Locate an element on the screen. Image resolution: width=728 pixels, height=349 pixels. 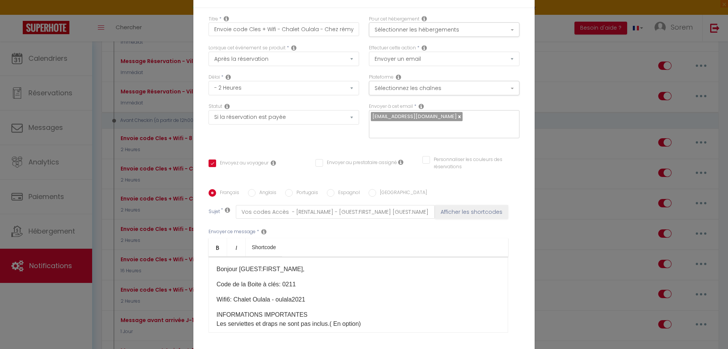
i: Recipient is located at coordinates (421, 106).